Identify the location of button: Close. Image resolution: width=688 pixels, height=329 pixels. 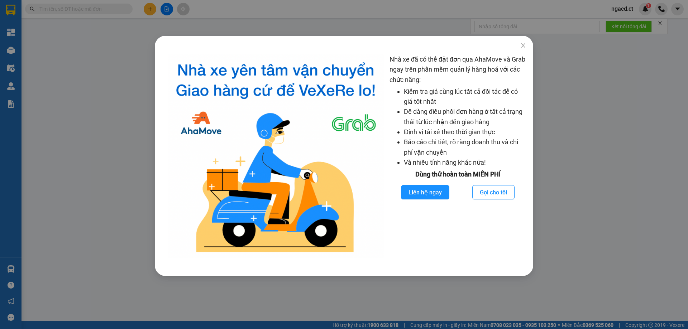
(523, 46).